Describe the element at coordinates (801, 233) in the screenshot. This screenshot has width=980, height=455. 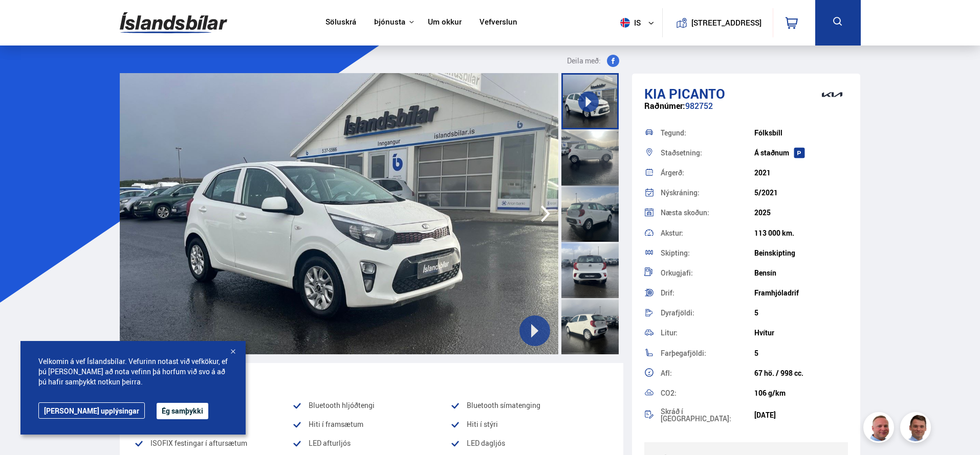
I see `div: 113 000 km.` at that location.